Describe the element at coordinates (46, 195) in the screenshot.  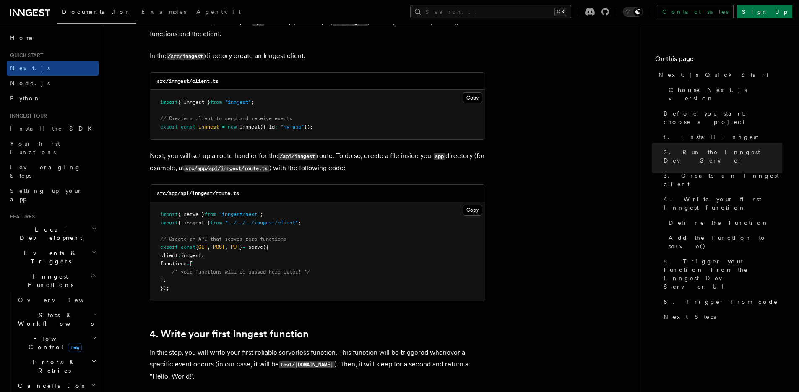
I see `span: Setting up your app` at that location.